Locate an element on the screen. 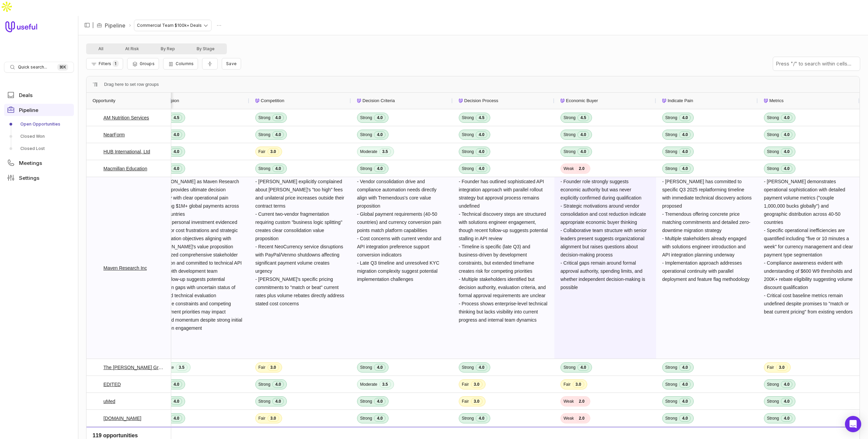  span: Meetings is located at coordinates (31, 162).